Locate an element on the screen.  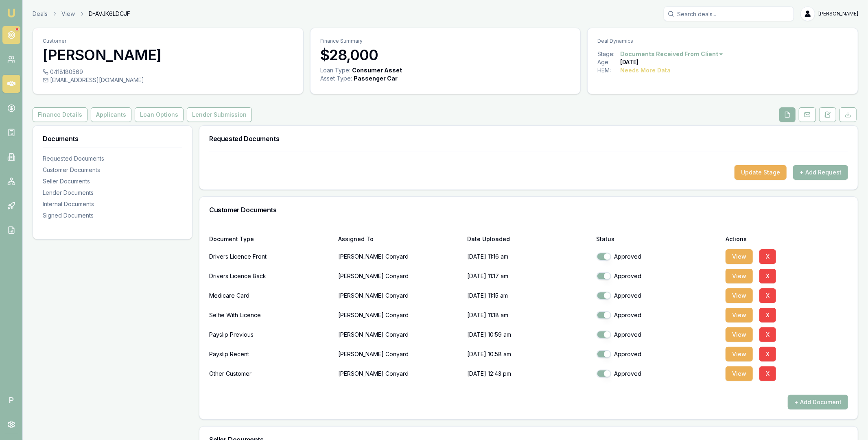
a: Applicants is located at coordinates (111, 115).